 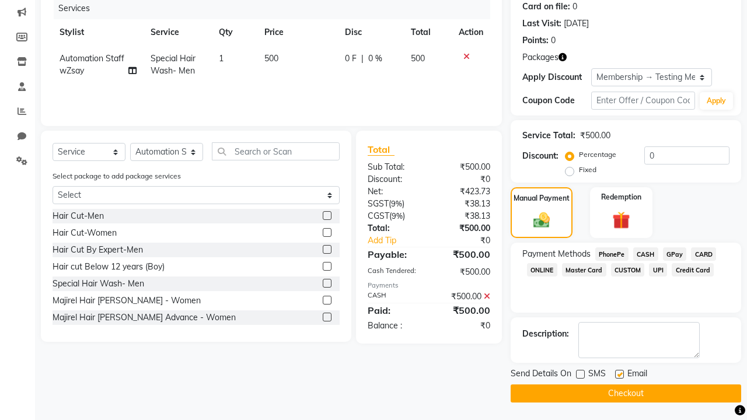 What do you see at coordinates (621, 197) in the screenshot?
I see `label: Redemption` at bounding box center [621, 197].